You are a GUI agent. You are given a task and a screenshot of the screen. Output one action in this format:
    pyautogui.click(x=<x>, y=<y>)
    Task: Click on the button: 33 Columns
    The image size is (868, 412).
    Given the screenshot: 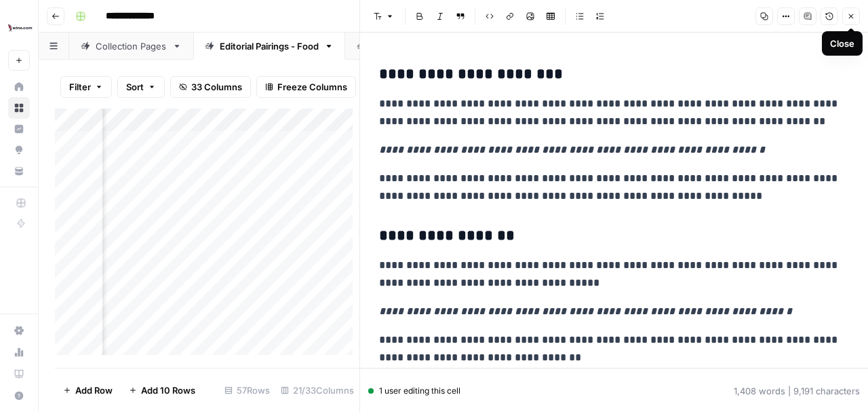 What is the action you would take?
    pyautogui.click(x=210, y=87)
    